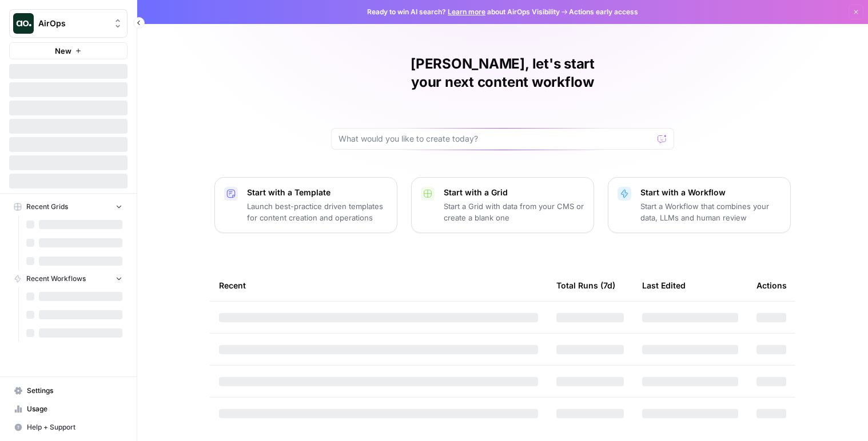  What do you see at coordinates (772, 286) in the screenshot?
I see `div: Actions` at bounding box center [772, 286].